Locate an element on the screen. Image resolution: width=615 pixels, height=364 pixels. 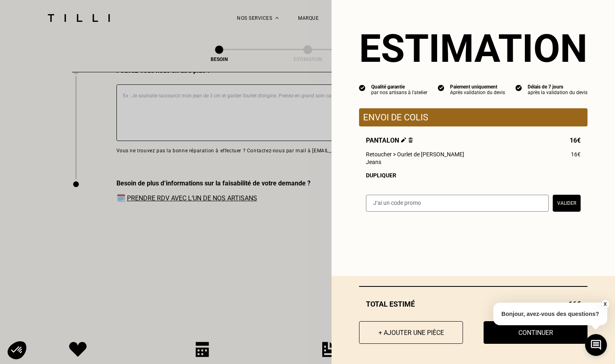
img: Supprimer is located at coordinates (410, 139).